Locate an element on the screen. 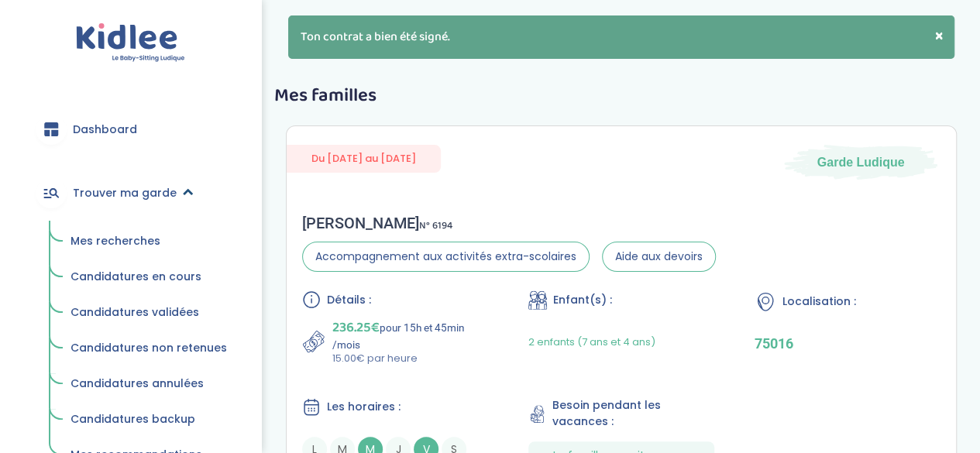 The height and width of the screenshot is (453, 980). span: Candidatures annulées is located at coordinates (137, 384).